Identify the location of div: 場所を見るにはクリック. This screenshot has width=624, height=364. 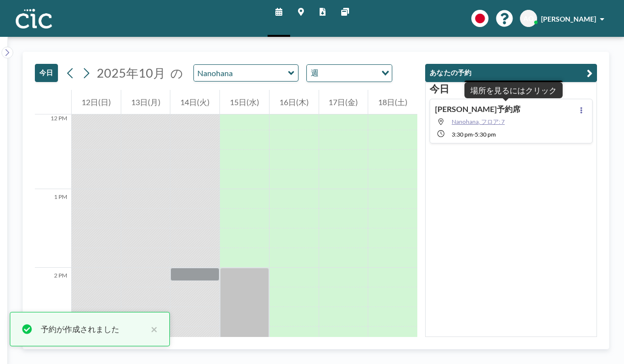
(513, 90).